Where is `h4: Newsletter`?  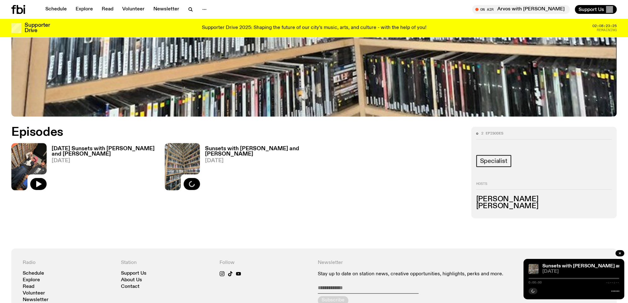 h4: Newsletter is located at coordinates (412, 263).